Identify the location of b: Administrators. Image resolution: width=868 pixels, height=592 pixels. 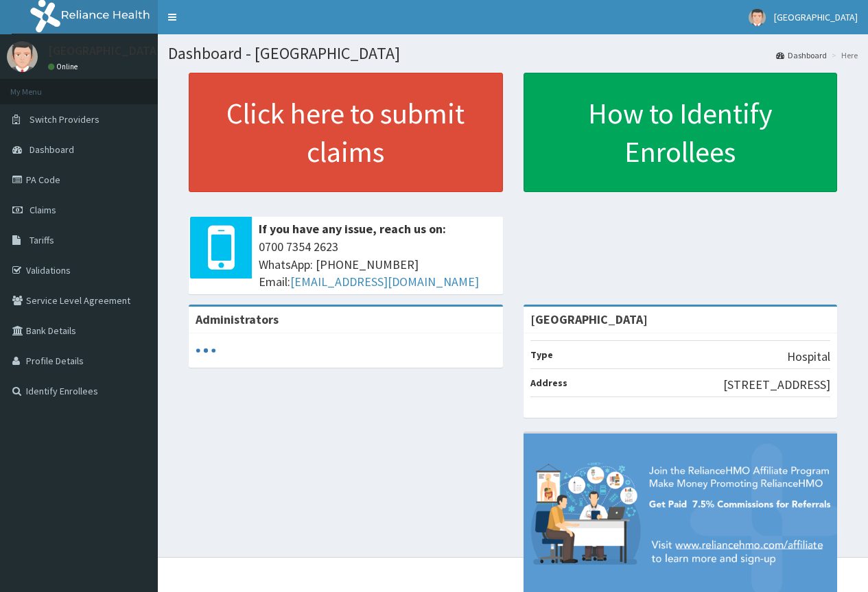
(236, 319).